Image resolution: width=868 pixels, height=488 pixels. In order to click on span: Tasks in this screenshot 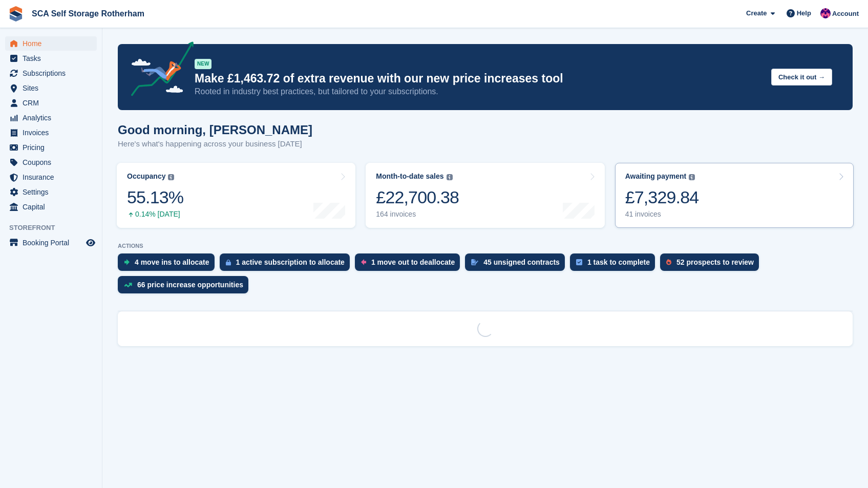, I will do `click(53, 58)`.